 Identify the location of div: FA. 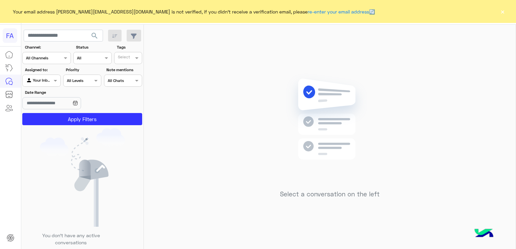
(10, 35).